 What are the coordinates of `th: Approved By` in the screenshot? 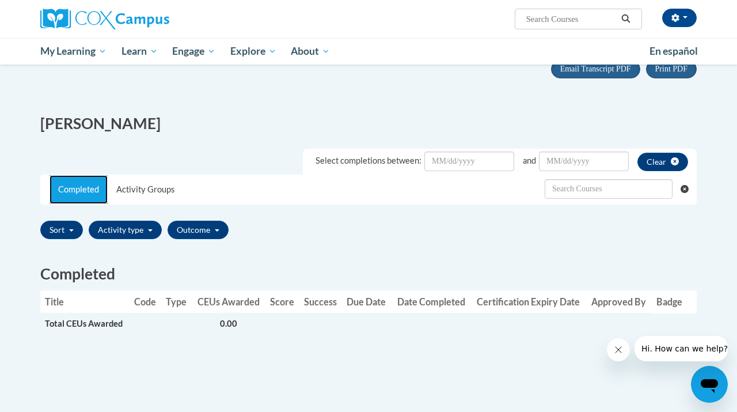 It's located at (618, 302).